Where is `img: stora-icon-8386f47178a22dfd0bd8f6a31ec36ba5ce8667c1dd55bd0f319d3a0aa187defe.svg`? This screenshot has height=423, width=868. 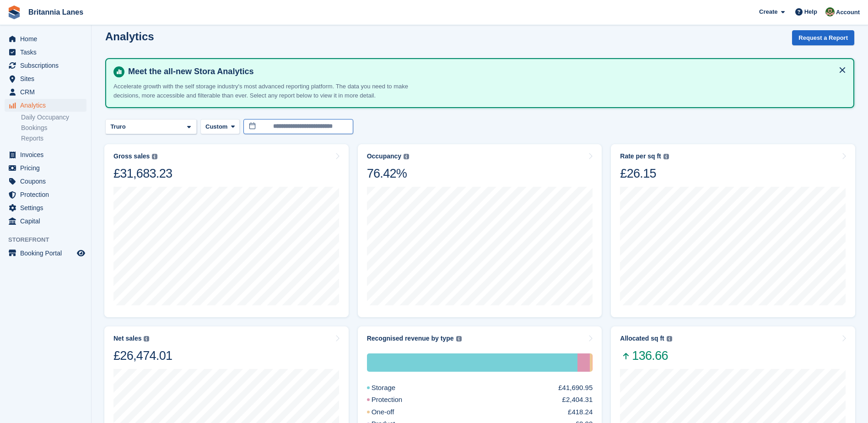
img: stora-icon-8386f47178a22dfd0bd8f6a31ec36ba5ce8667c1dd55bd0f319d3a0aa187defe.svg is located at coordinates (14, 13).